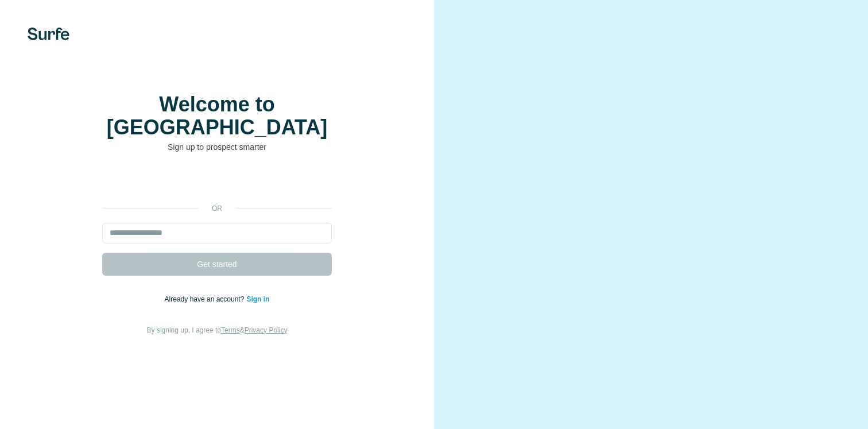 Image resolution: width=868 pixels, height=429 pixels. Describe the element at coordinates (48, 34) in the screenshot. I see `img: Surfe's logo` at that location.